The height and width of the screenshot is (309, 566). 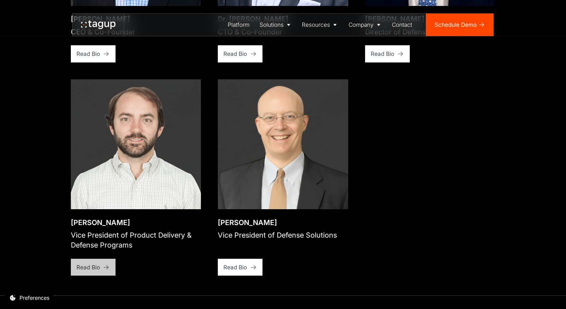 What do you see at coordinates (460, 25) in the screenshot?
I see `a: Schedule Demo` at bounding box center [460, 25].